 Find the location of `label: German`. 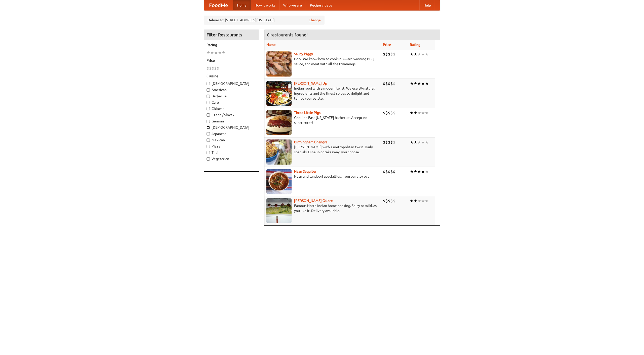

label: German is located at coordinates (231, 121).